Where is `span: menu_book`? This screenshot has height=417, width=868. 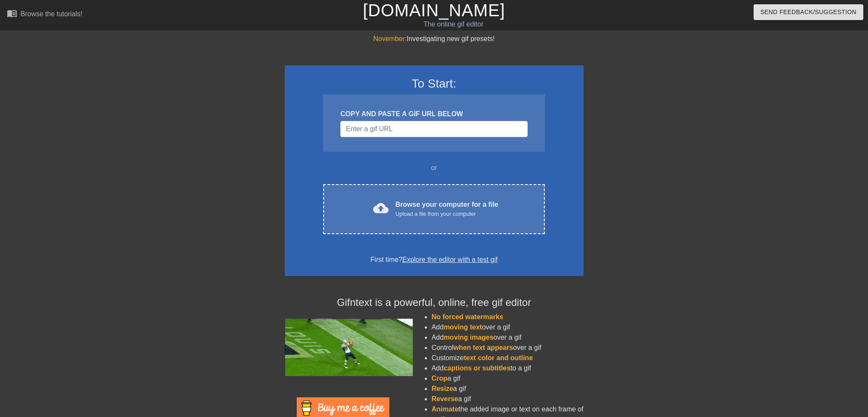
span: menu_book is located at coordinates (12, 14).